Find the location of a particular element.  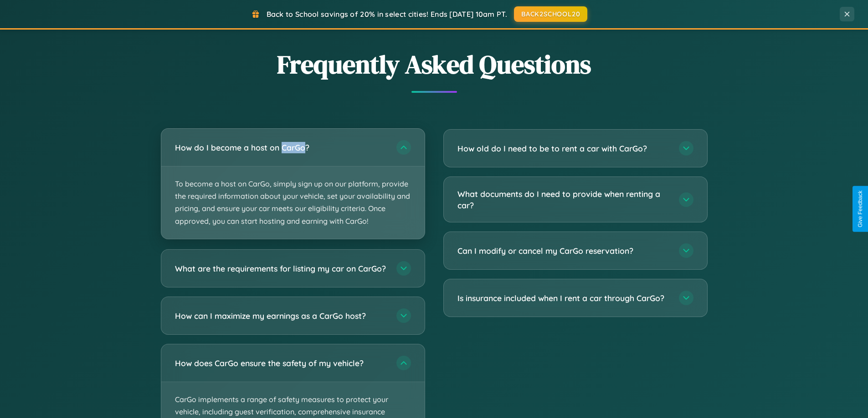

h3: How can I maximize my earnings as a CarGo host? is located at coordinates (281, 315).